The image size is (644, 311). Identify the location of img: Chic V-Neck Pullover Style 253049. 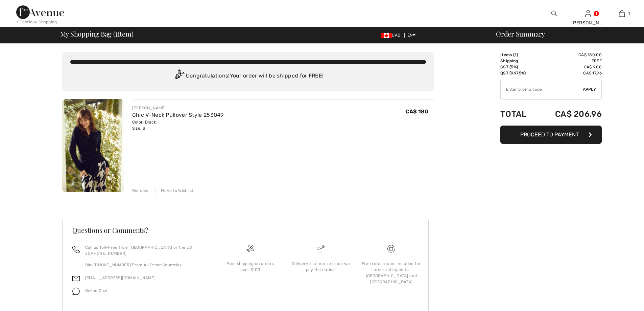
(93, 145).